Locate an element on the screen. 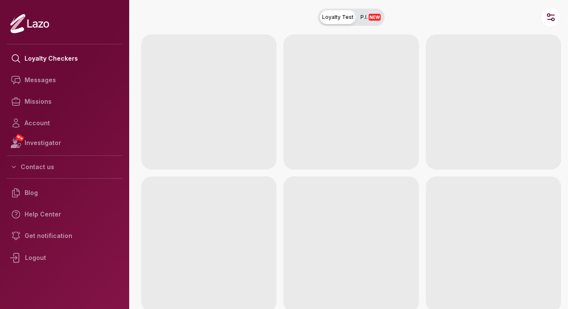  a: NEWInvestigator is located at coordinates (65, 143).